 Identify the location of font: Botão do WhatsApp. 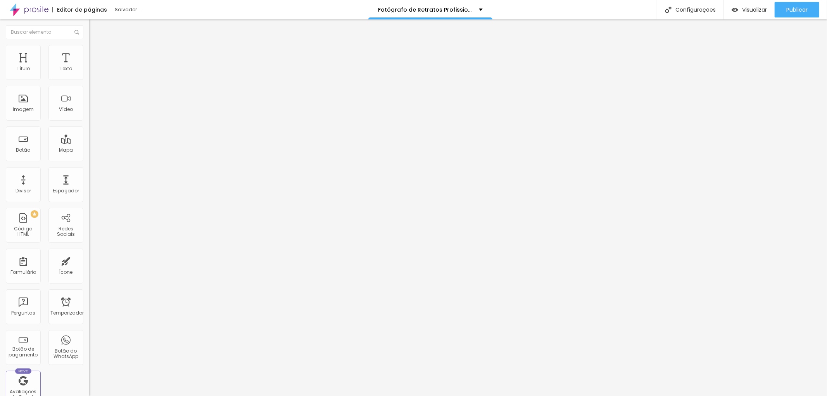
(66, 353).